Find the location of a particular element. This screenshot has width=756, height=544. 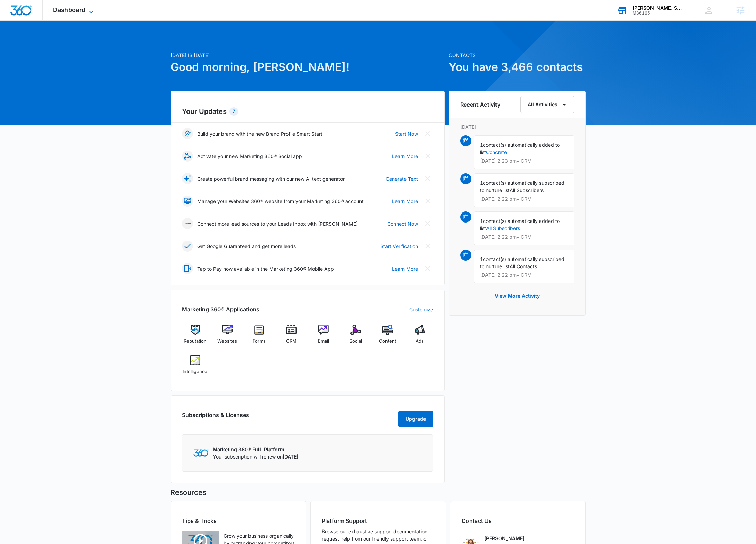

div: account name is located at coordinates (657, 8).